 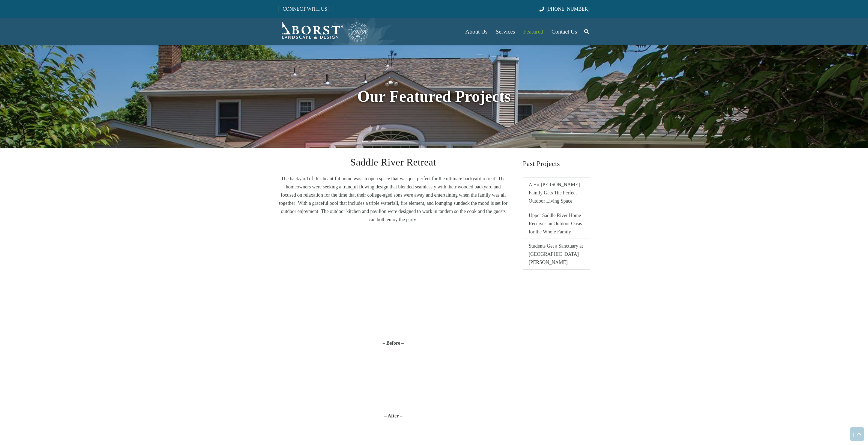 What do you see at coordinates (393, 162) in the screenshot?
I see `h2: Saddle River Retreat` at bounding box center [393, 162].